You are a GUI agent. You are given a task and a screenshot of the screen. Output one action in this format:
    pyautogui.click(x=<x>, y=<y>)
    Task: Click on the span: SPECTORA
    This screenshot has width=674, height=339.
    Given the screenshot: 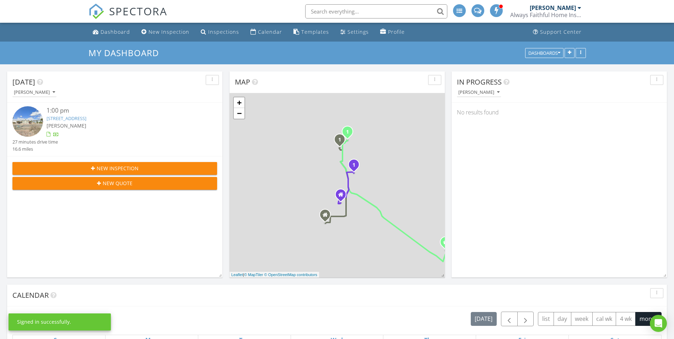 What is the action you would take?
    pyautogui.click(x=138, y=11)
    